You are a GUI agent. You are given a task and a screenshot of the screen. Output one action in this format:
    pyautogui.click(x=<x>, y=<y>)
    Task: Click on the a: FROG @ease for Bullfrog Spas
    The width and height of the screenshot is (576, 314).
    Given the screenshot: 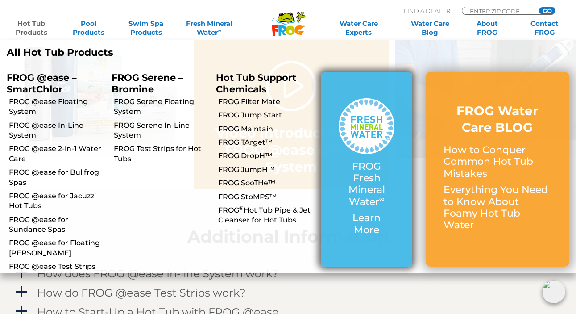 What is the action you would take?
    pyautogui.click(x=57, y=177)
    